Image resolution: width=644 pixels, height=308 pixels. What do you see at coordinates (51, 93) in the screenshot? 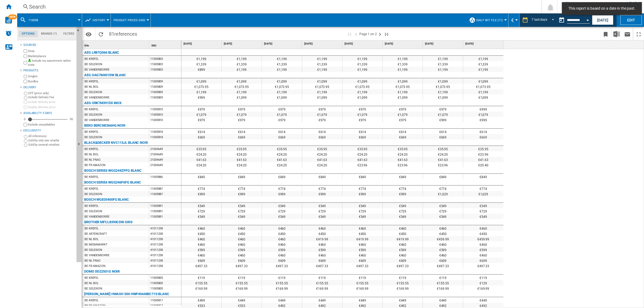
I see `label: OFF (price only)` at bounding box center [51, 93].